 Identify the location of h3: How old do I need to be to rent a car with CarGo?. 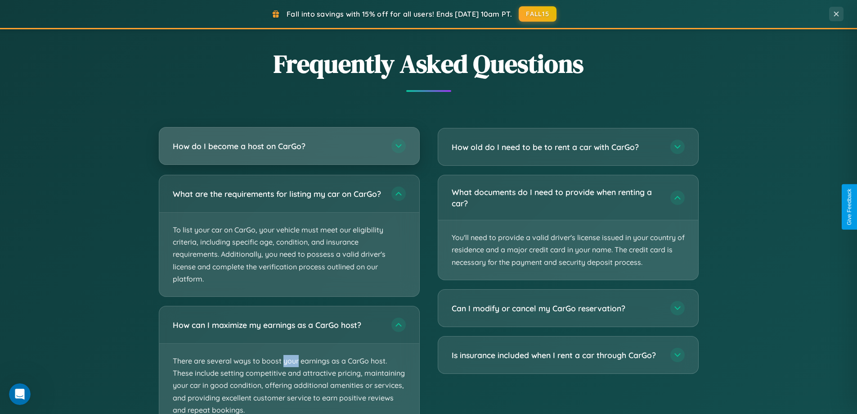
(557, 147).